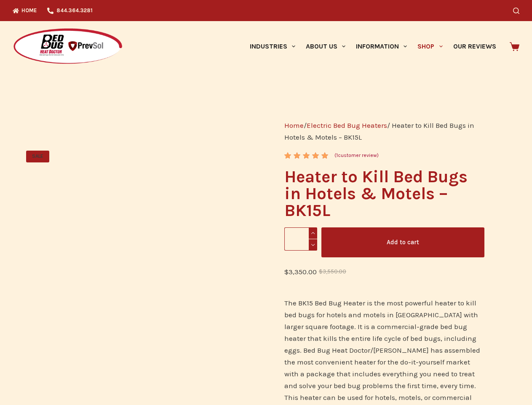  I want to click on a: Shop, so click(430, 46).